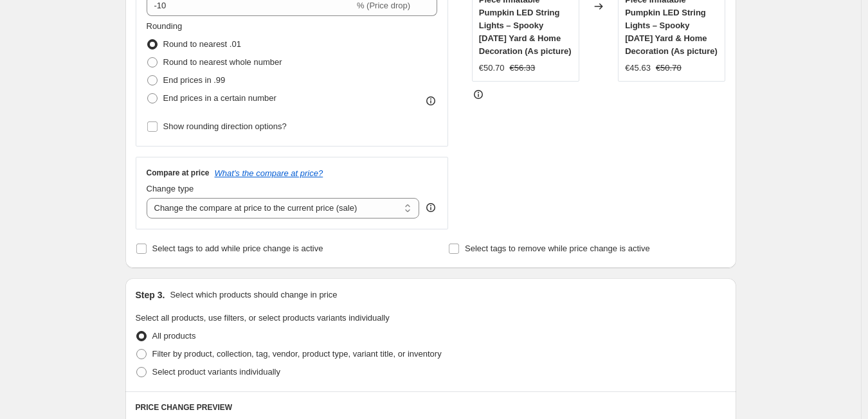 The width and height of the screenshot is (868, 419). Describe the element at coordinates (638, 68) in the screenshot. I see `div: €45.63` at that location.